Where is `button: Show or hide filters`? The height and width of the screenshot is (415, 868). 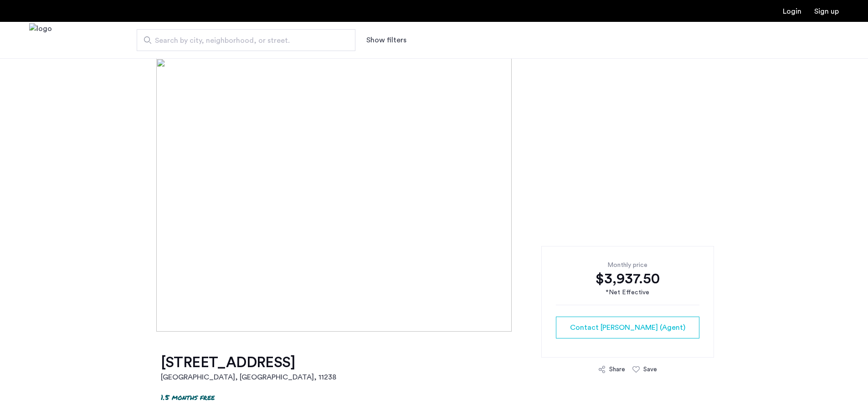
button: Show or hide filters is located at coordinates (387, 40).